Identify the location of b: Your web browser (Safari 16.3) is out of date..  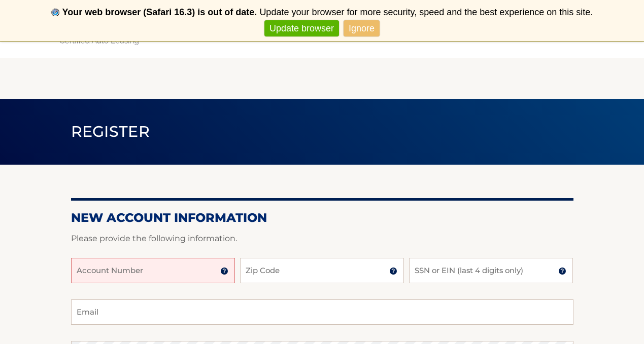
(160, 13).